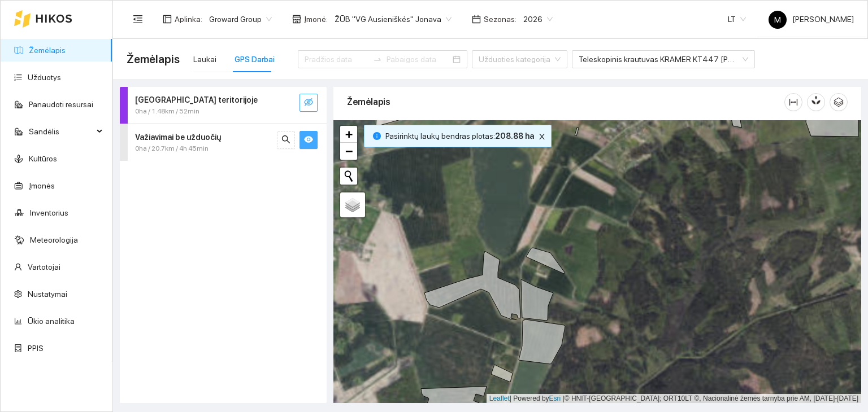 This screenshot has width=868, height=412. What do you see at coordinates (794, 102) in the screenshot?
I see `button: column-width` at bounding box center [794, 102].